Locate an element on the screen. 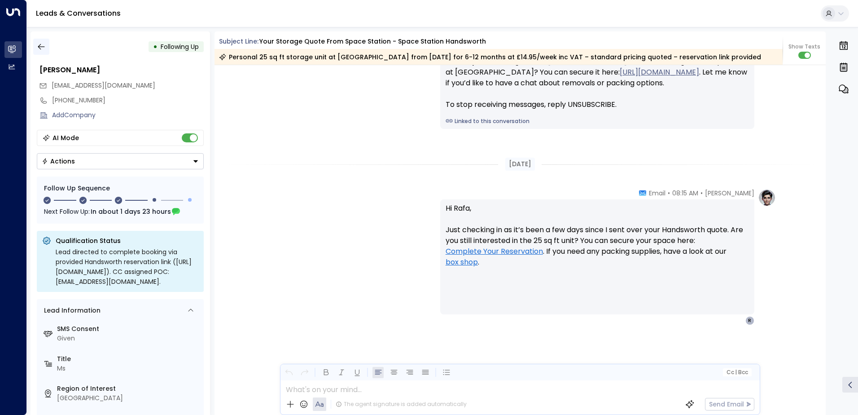  div: Follow Up Sequence is located at coordinates (120, 188).